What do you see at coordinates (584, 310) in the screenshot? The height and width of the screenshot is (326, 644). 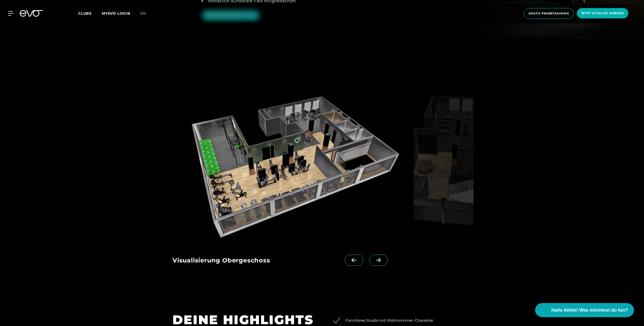 I see `button: Hallo Athlet! Was möchtest du tun?` at bounding box center [584, 310].